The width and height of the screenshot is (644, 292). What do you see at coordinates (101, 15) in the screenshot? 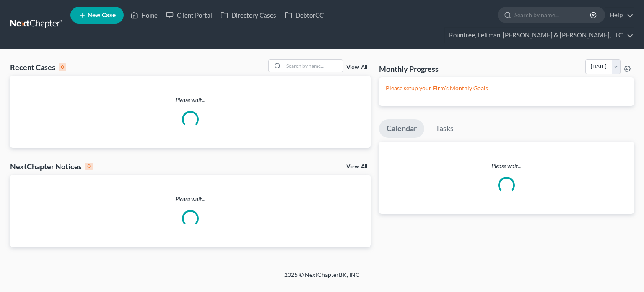
I see `span: New Case` at bounding box center [101, 15].